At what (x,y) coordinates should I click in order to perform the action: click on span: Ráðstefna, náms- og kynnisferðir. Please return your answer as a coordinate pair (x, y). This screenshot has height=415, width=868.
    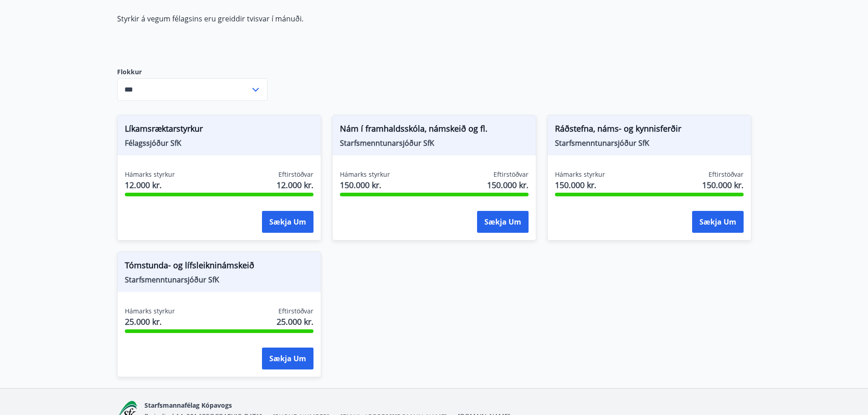
    Looking at the image, I should click on (649, 130).